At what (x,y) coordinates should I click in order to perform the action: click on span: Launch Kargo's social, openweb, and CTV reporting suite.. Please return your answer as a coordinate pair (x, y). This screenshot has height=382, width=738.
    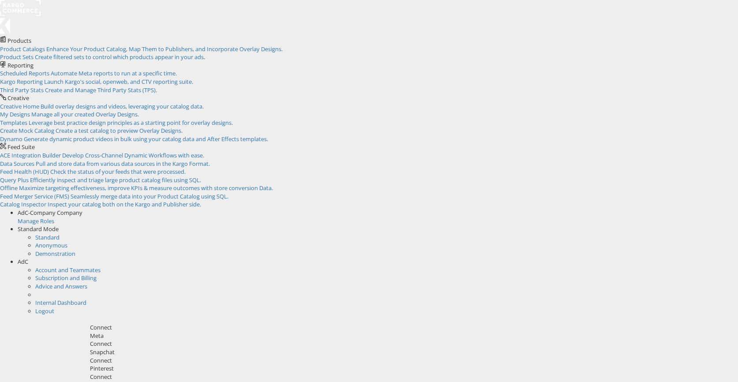
    Looking at the image, I should click on (119, 82).